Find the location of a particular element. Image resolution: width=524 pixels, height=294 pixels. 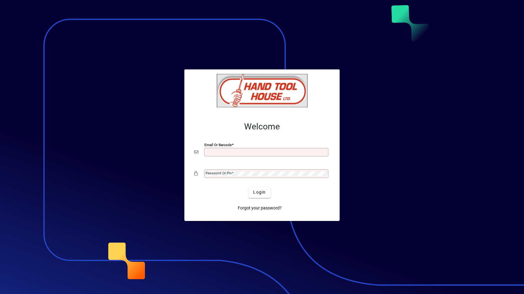

a: Forgot your password? is located at coordinates (260, 208).